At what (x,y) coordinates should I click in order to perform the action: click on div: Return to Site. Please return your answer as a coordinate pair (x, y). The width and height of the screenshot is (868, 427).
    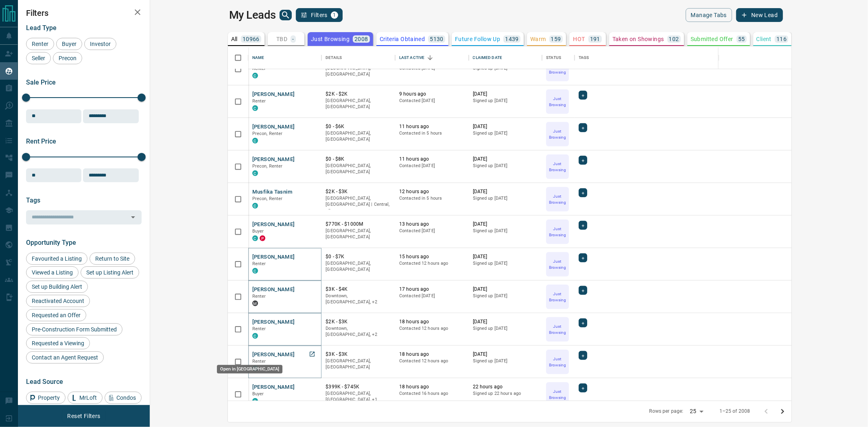
    Looking at the image, I should click on (112, 259).